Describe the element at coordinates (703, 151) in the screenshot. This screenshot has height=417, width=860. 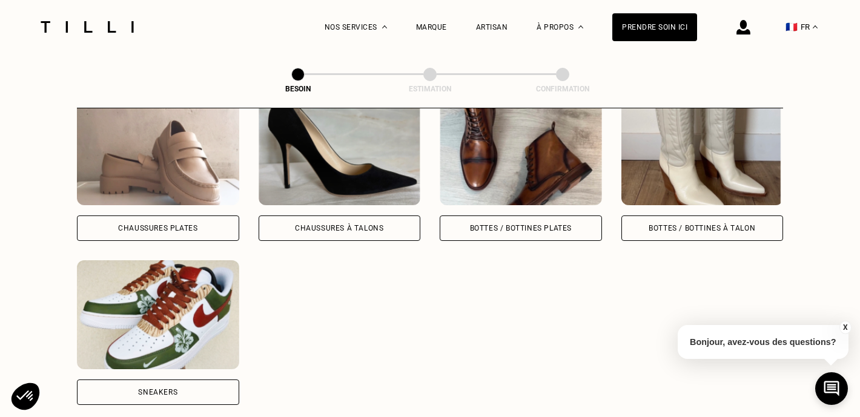
I see `img: Tilli retouche votre Bottes / Bottines à talon` at that location.